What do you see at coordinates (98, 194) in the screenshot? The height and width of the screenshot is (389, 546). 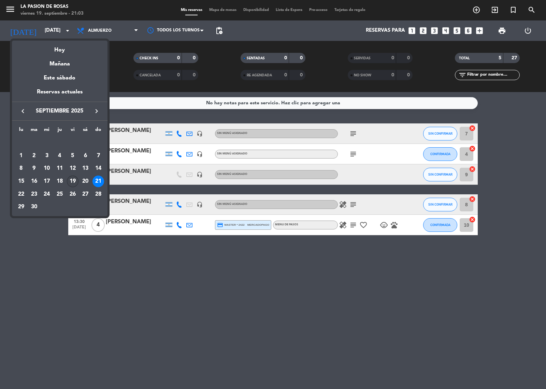 I see `td: 28 de septiembre de 2025` at bounding box center [98, 194].